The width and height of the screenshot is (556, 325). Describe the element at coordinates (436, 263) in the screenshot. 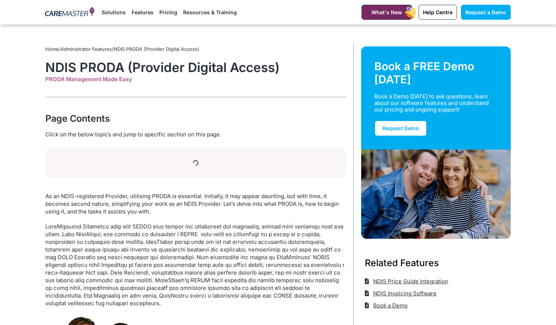

I see `h3: Related Features` at that location.